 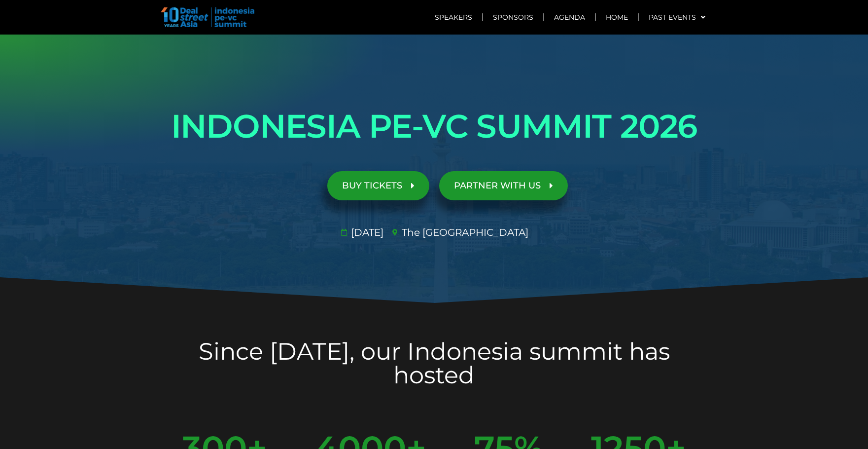 What do you see at coordinates (454, 17) in the screenshot?
I see `a: Speakers` at bounding box center [454, 17].